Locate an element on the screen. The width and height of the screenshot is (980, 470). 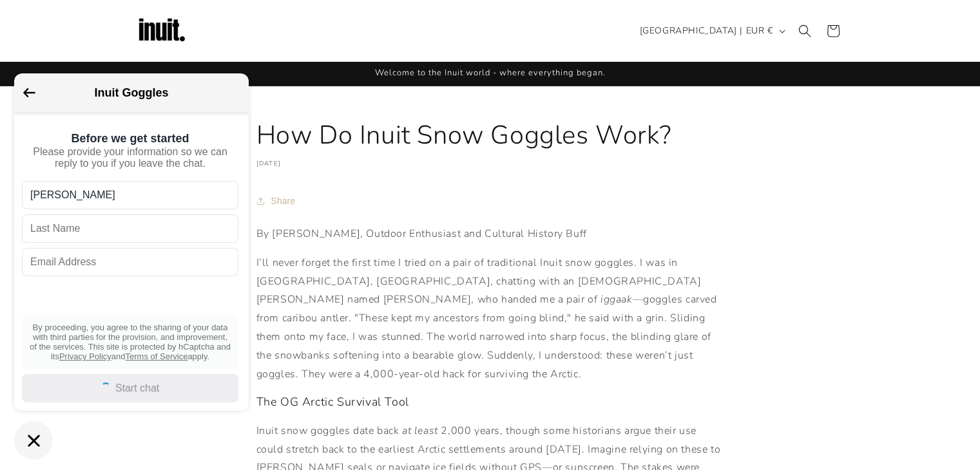
p: I’ll never forget the first time I tried on a pair of traditional Inuit snow goggles. I was in [G... is located at coordinates (490, 319).